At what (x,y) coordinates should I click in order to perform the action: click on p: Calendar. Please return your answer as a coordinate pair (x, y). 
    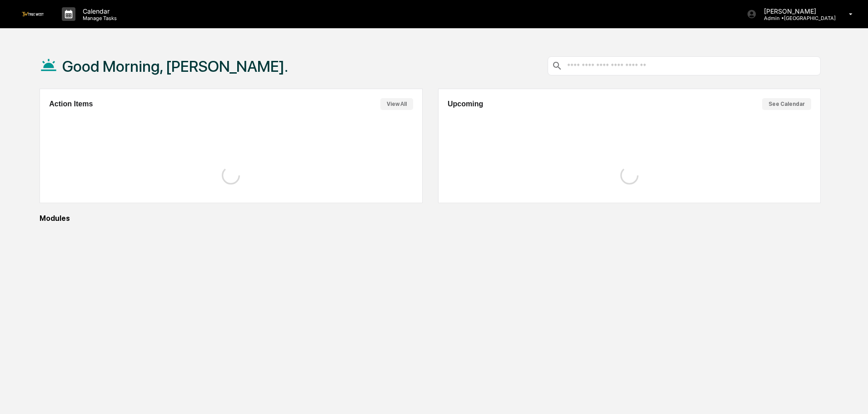
    Looking at the image, I should click on (99, 11).